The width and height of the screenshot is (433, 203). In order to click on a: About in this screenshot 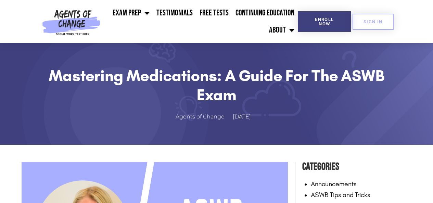, I will do `click(282, 30)`.